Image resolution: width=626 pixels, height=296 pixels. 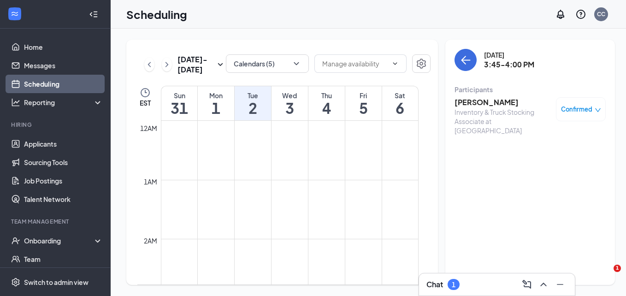 I want to click on button: ChevronLeft, so click(x=149, y=64).